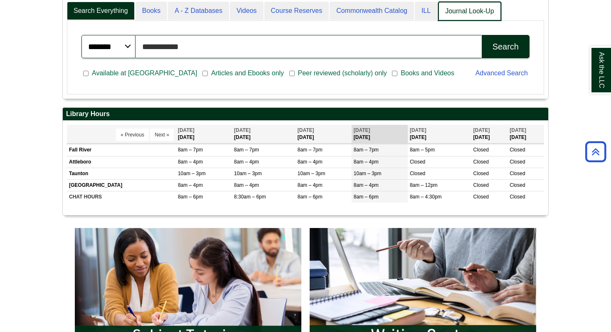 This screenshot has height=332, width=611. Describe the element at coordinates (427, 73) in the screenshot. I see `span: Books and Videos` at that location.